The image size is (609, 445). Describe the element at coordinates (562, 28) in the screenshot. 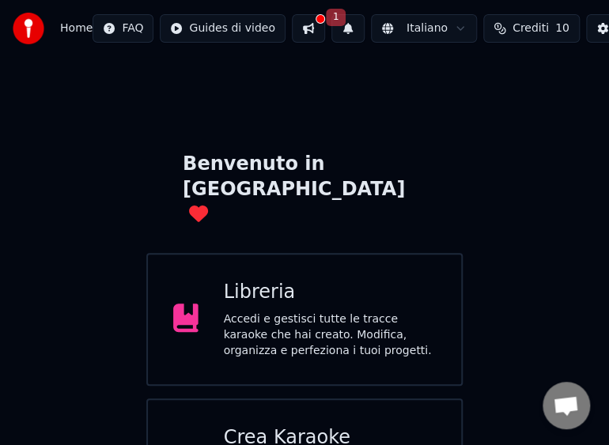

I see `span: 10` at that location.